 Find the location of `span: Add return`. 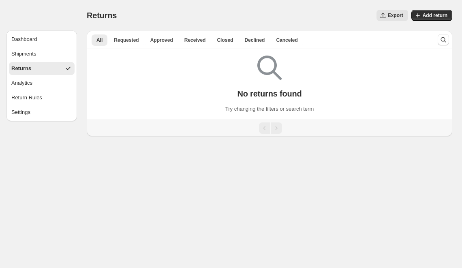

span: Add return is located at coordinates (435, 15).